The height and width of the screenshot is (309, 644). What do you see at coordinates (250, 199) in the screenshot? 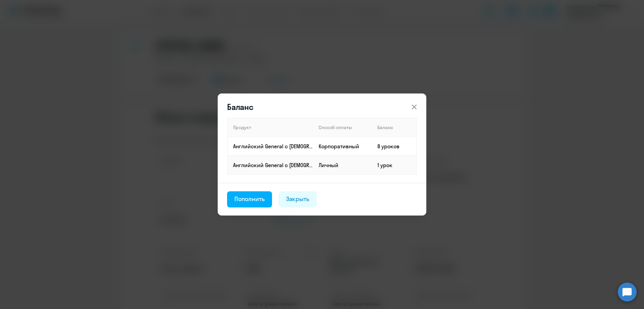
I see `button: Пополнить` at bounding box center [250, 199].